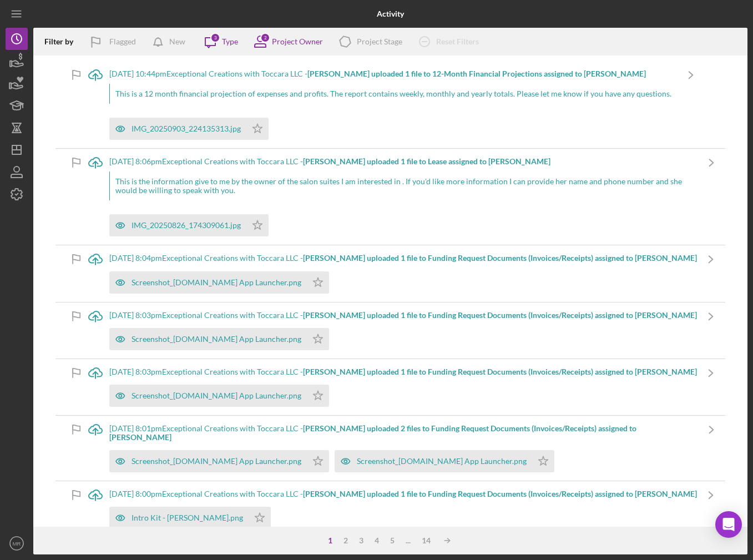 This screenshot has height=560, width=753. Describe the element at coordinates (380, 41) in the screenshot. I see `div: Project Stage` at that location.